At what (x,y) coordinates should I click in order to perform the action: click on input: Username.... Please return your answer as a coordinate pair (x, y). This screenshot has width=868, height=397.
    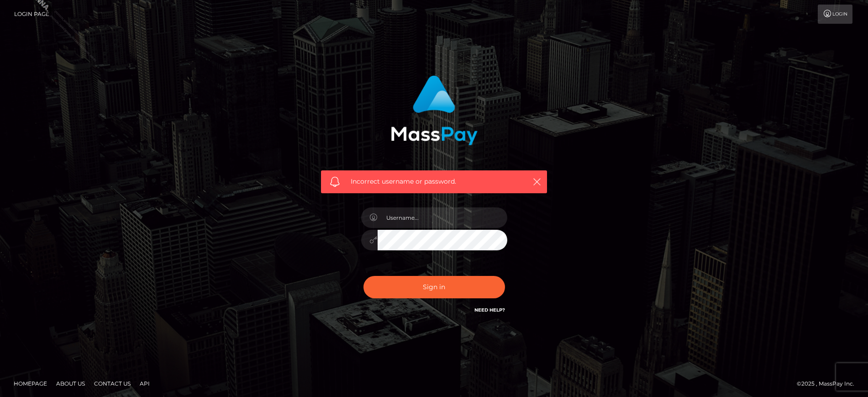
    Looking at the image, I should click on (443, 217).